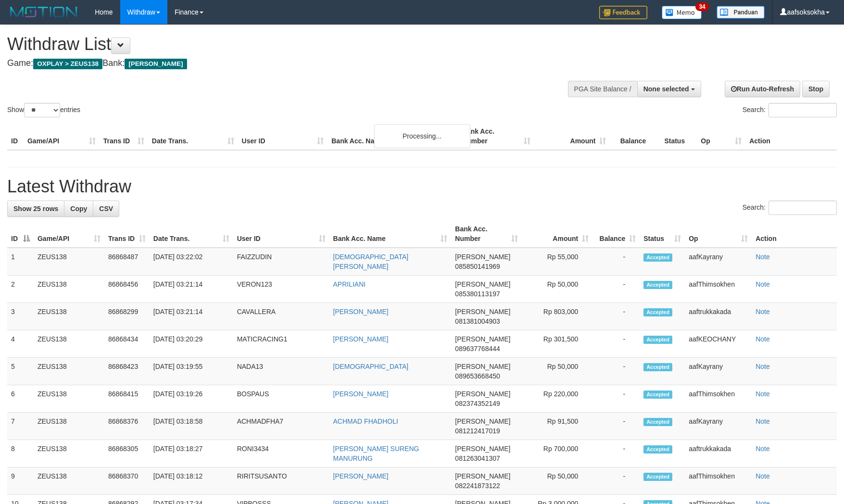  What do you see at coordinates (666, 89) in the screenshot?
I see `span: None selected` at bounding box center [666, 89].